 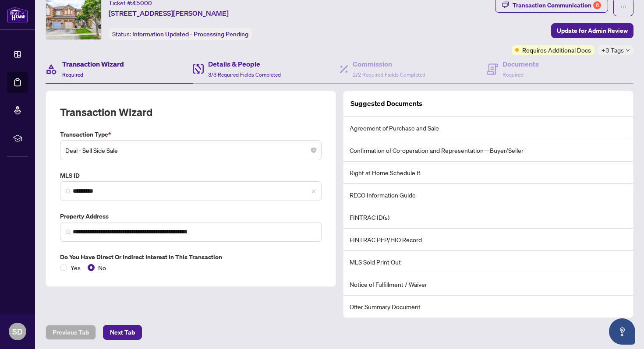 What do you see at coordinates (628, 50) in the screenshot?
I see `span: down` at bounding box center [628, 50].